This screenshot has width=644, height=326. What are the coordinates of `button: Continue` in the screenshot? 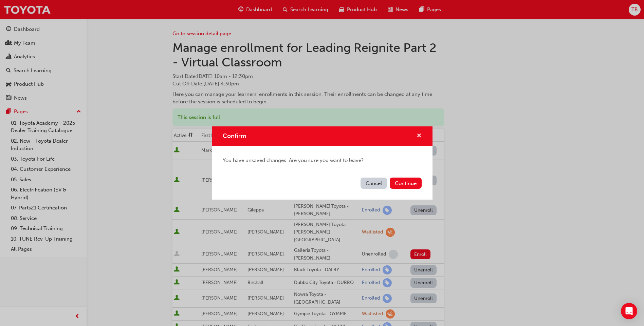 It's located at (406, 183).